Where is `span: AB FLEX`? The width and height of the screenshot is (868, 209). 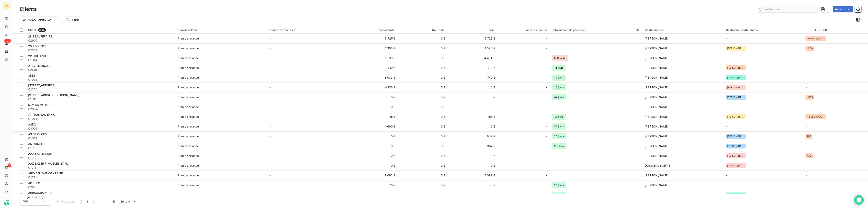
span: AB FLEX is located at coordinates (34, 183).